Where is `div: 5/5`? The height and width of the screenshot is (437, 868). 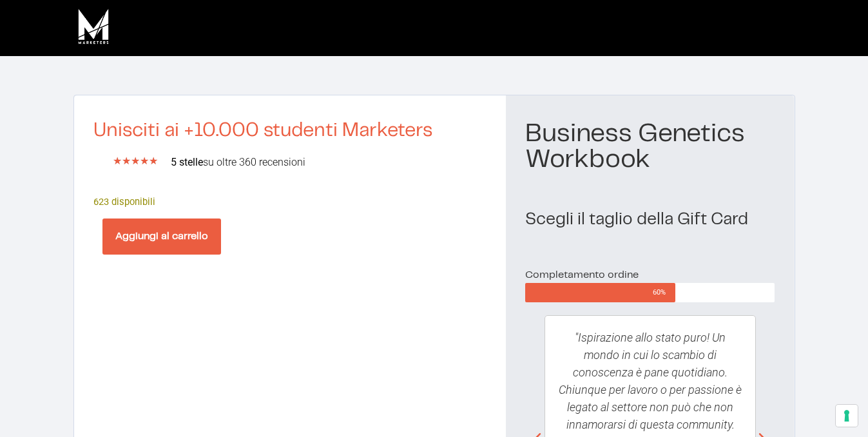
div: 5/5 is located at coordinates (135, 161).